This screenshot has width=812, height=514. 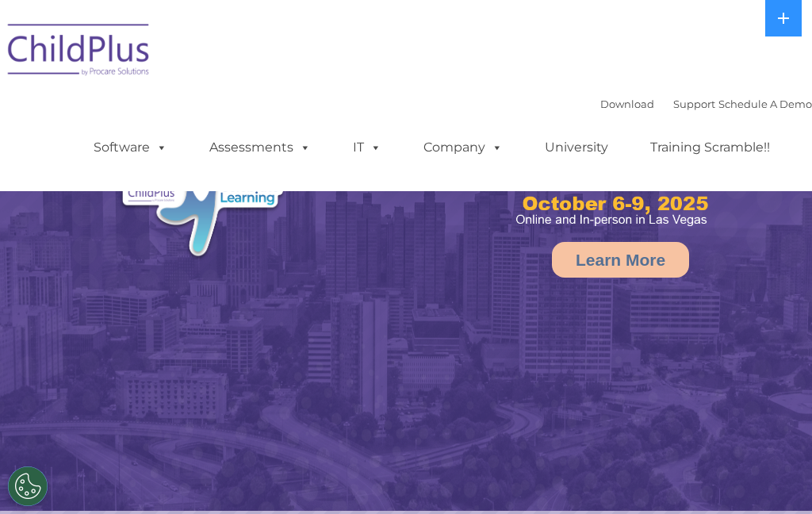 What do you see at coordinates (367, 147) in the screenshot?
I see `a: IT` at bounding box center [367, 147].